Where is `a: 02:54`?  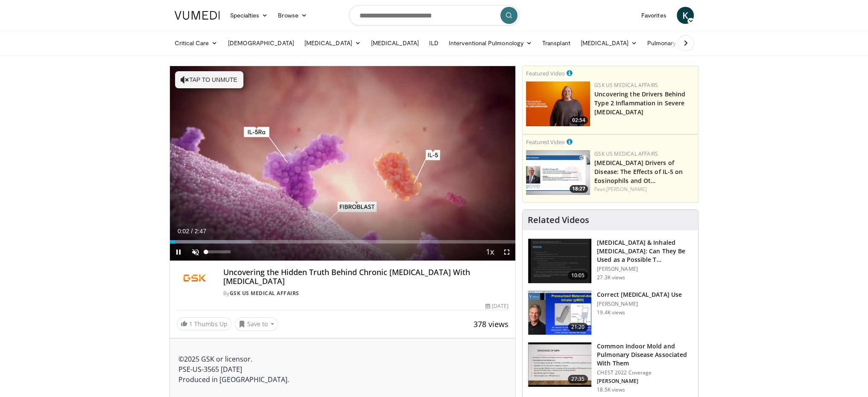
a: 02:54 is located at coordinates (558, 104).